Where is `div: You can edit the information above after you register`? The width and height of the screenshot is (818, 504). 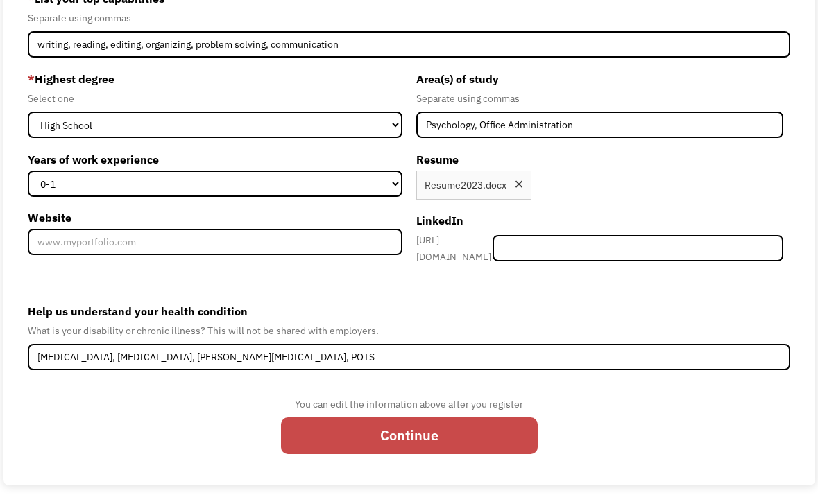
div: You can edit the information above after you register is located at coordinates (409, 404).